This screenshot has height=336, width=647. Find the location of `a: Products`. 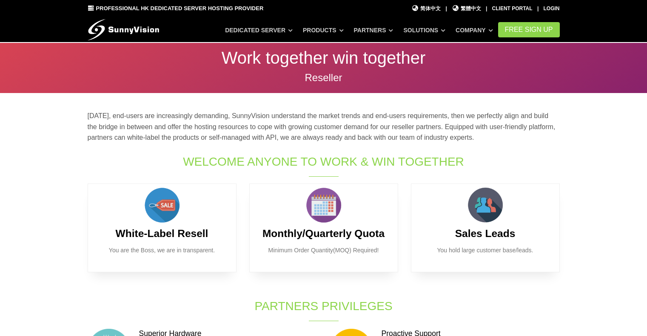

a: Products is located at coordinates (323, 30).